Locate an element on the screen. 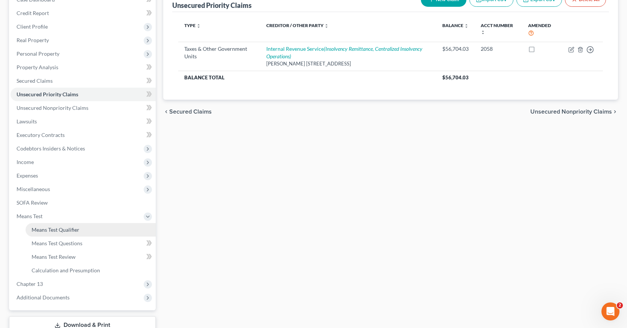 The width and height of the screenshot is (627, 328). a: Acct Number unfold_more is located at coordinates (497, 29).